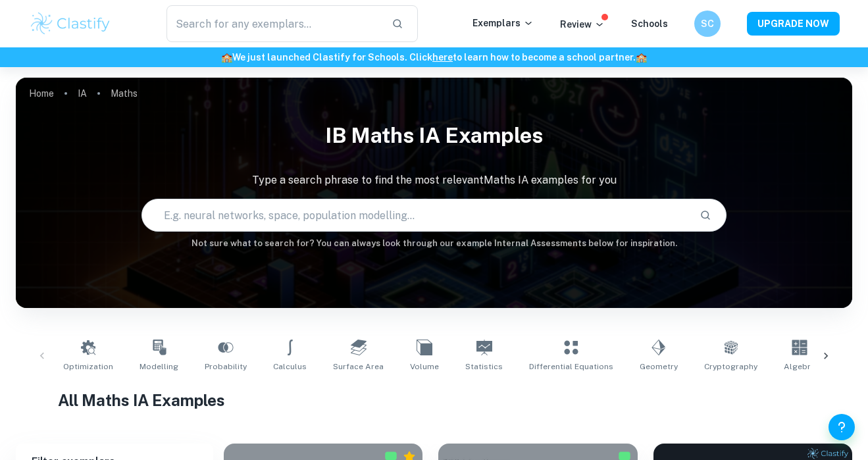  Describe the element at coordinates (707, 24) in the screenshot. I see `button: SC` at that location.